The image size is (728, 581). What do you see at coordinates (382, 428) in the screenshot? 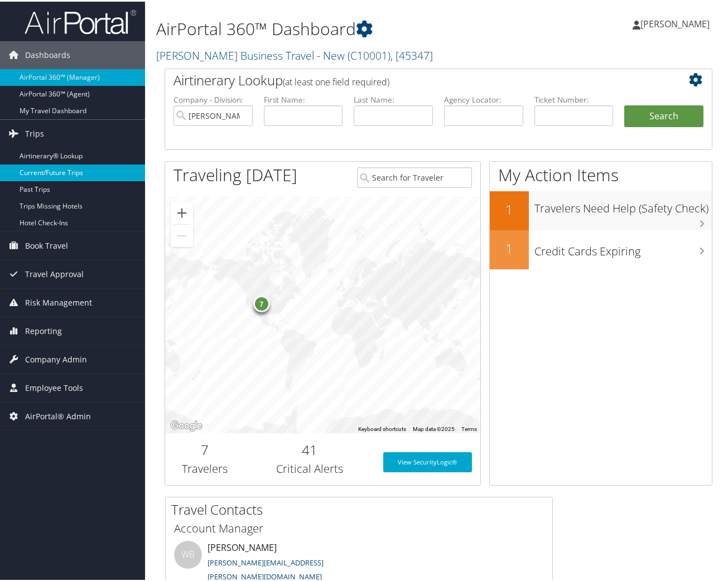
I see `button: Keyboard shortcuts` at bounding box center [382, 428].